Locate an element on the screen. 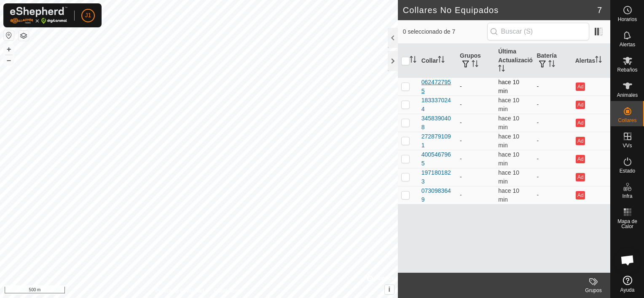 This screenshot has width=644, height=298. button: i is located at coordinates (390, 290).